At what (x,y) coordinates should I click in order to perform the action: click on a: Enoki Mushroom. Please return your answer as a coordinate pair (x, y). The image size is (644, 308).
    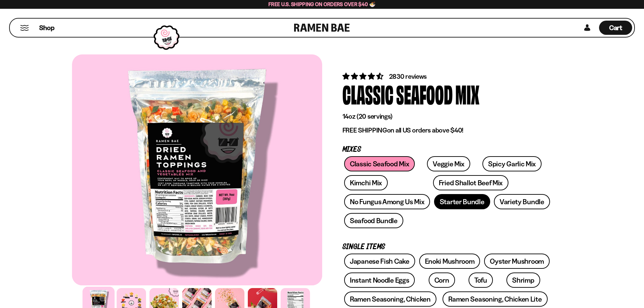
    Looking at the image, I should click on (449, 261).